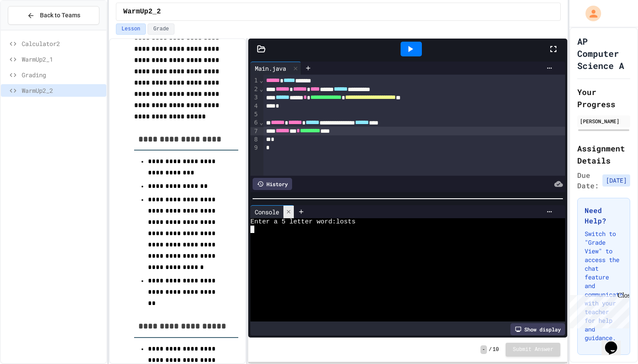 This screenshot has width=638, height=364. Describe the element at coordinates (588, 181) in the screenshot. I see `span: Due Date:` at that location.